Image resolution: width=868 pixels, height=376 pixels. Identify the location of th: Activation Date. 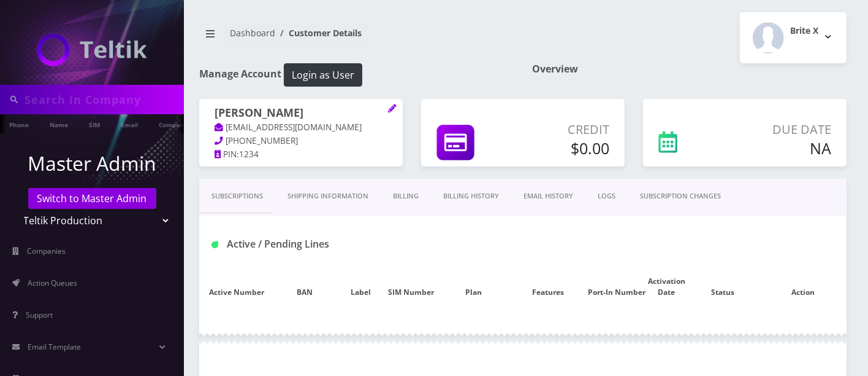
(666, 286).